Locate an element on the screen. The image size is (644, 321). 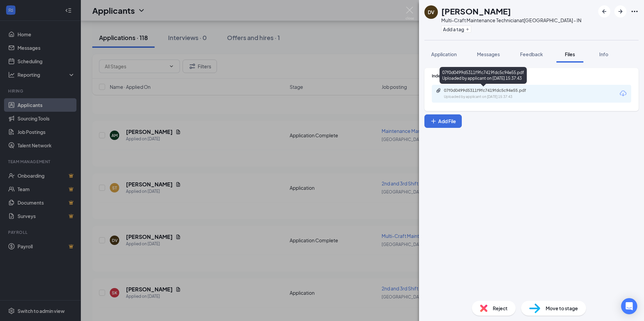
div: Indeed Resume is located at coordinates (532, 76).